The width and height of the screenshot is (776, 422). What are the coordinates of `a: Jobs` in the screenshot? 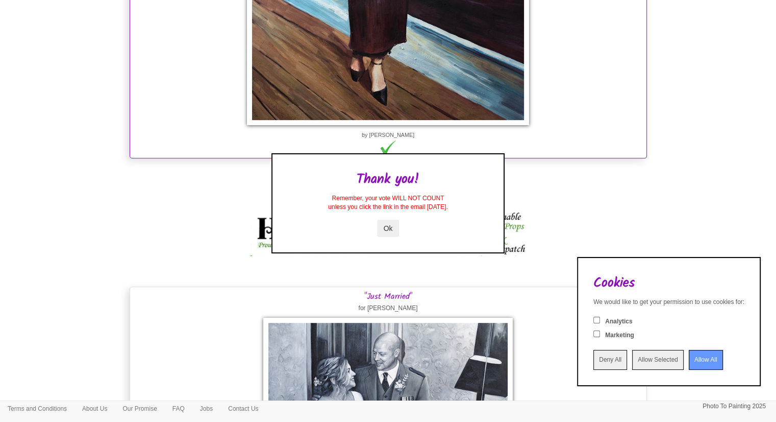 It's located at (206, 408).